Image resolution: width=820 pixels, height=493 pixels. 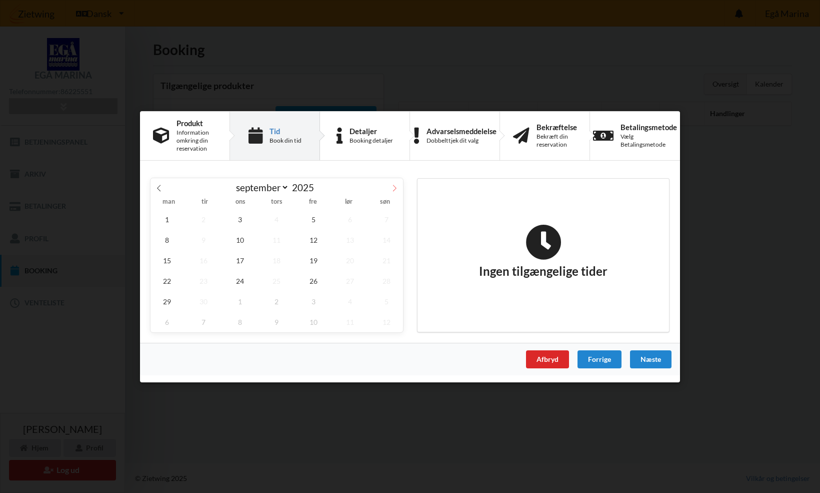 What do you see at coordinates (385, 202) in the screenshot?
I see `span: søn` at bounding box center [385, 202].